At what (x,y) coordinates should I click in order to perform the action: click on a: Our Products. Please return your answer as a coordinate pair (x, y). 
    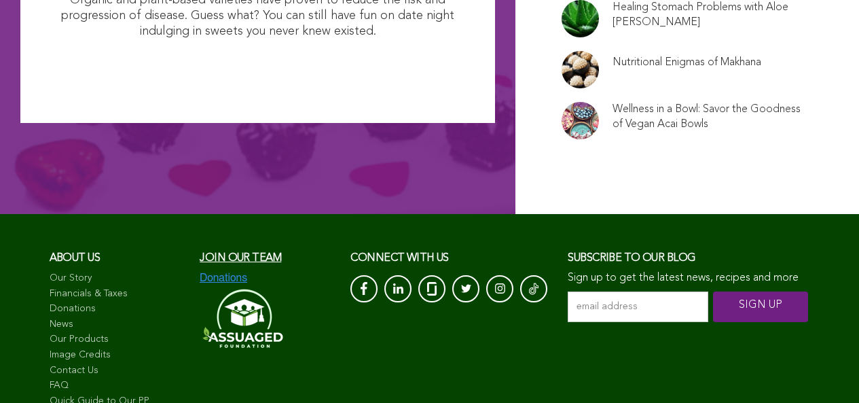
    Looking at the image, I should click on (118, 339).